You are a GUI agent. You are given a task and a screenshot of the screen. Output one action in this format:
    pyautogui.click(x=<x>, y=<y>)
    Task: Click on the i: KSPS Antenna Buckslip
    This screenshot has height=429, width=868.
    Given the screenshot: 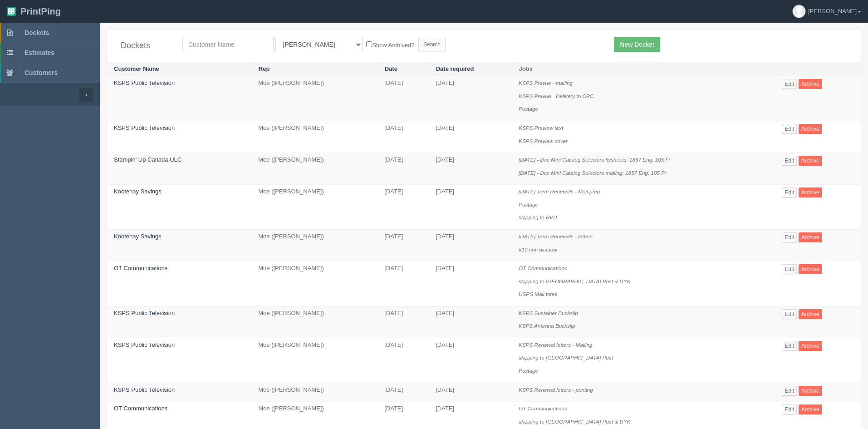 What is the action you would take?
    pyautogui.click(x=547, y=325)
    